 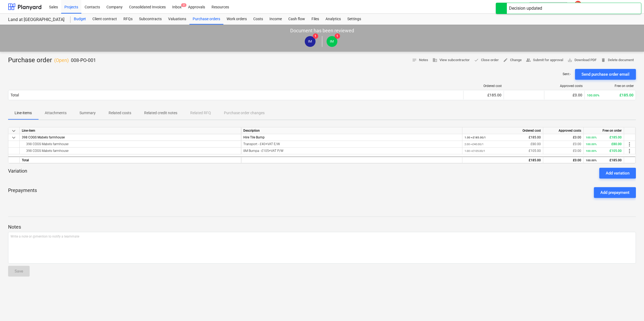 What do you see at coordinates (451, 60) in the screenshot?
I see `span: View subcontractor` at bounding box center [451, 60].